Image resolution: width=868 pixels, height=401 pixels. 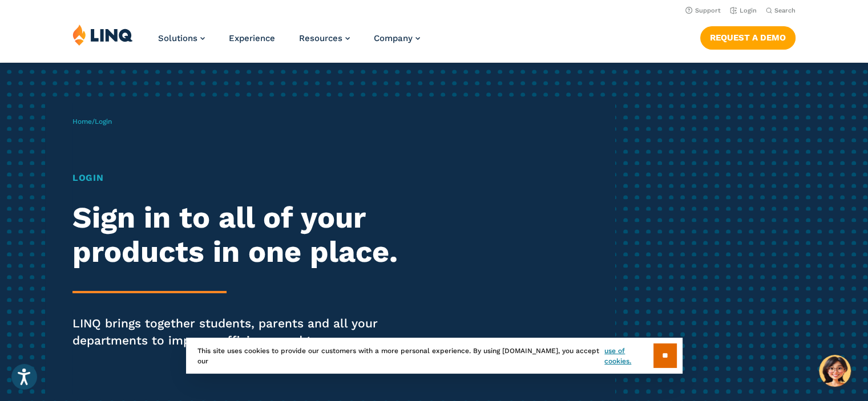 I want to click on nav: Button Navigation, so click(x=748, y=36).